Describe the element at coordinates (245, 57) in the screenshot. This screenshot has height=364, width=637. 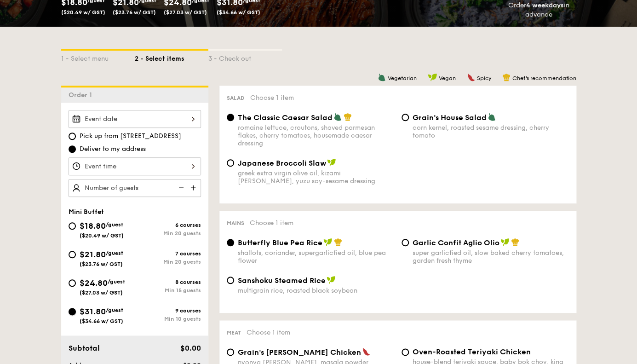
I see `div: 3 - Check out` at that location.